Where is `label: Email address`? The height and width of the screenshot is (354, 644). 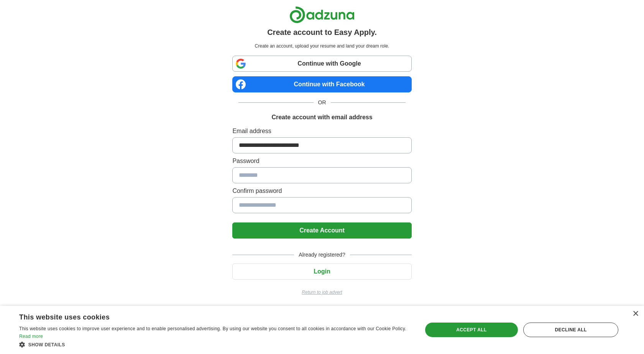 label: Email address is located at coordinates (322, 131).